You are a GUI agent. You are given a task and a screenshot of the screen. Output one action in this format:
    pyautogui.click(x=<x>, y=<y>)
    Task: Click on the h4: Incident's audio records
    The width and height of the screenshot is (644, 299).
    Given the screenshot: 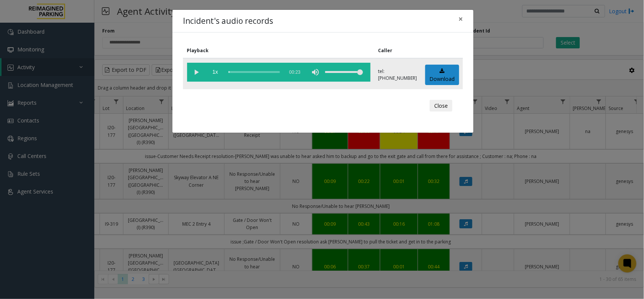 What is the action you would take?
    pyautogui.click(x=228, y=21)
    